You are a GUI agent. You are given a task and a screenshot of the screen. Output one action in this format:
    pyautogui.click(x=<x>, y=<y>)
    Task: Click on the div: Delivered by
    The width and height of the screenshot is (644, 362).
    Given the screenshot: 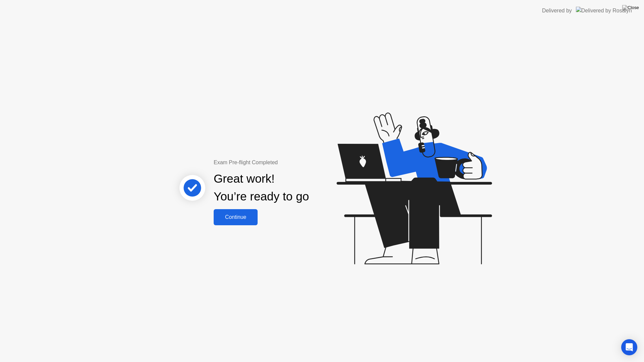 What is the action you would take?
    pyautogui.click(x=557, y=11)
    